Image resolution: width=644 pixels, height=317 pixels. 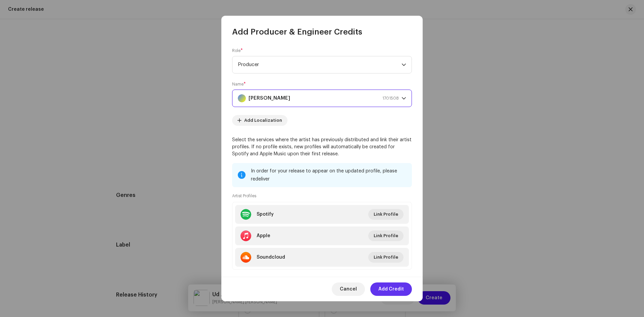 What do you see at coordinates (391, 289) in the screenshot?
I see `span: Add Credit` at bounding box center [391, 289].